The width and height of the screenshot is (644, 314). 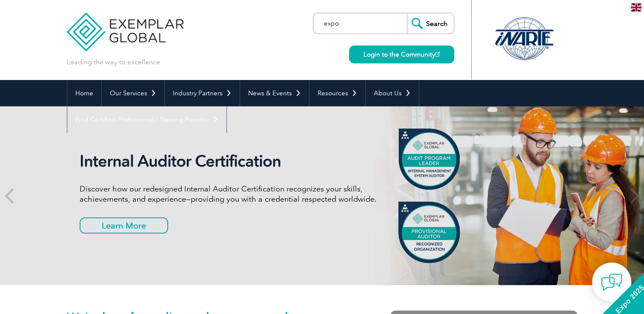 I want to click on a: Find Certified Professional / Training Provider, so click(x=147, y=120).